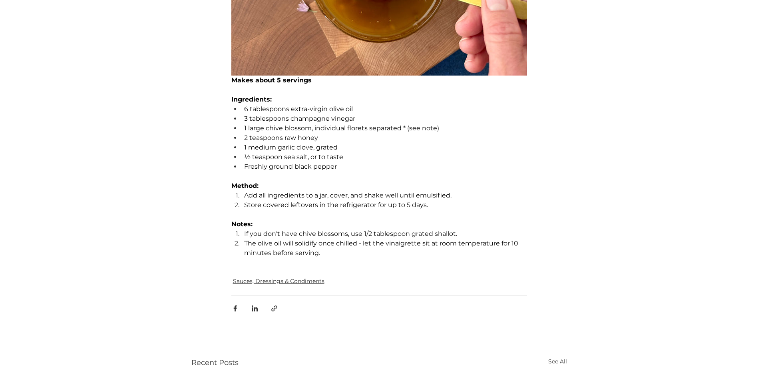 This screenshot has height=371, width=758. What do you see at coordinates (291, 147) in the screenshot?
I see `span: 1 medium garlic clove, grated` at bounding box center [291, 147].